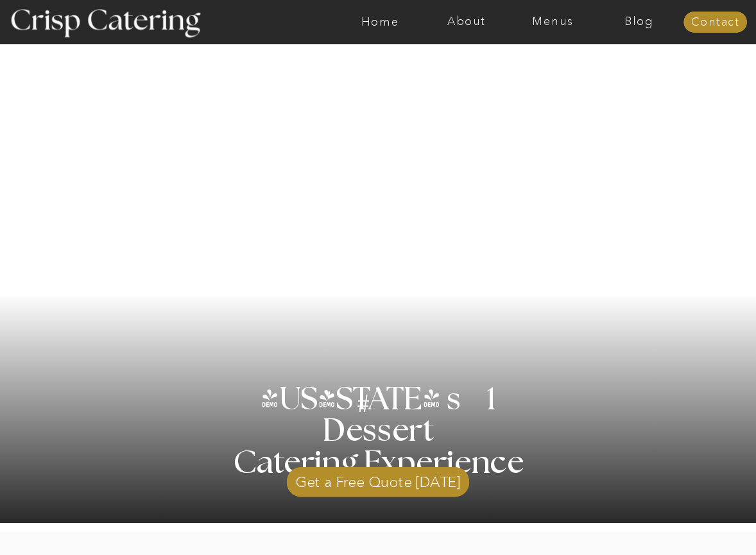 The image size is (756, 555). I want to click on a: About, so click(467, 22).